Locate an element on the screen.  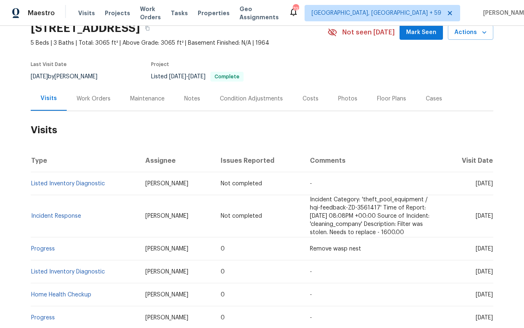
div: Cases is located at coordinates (434, 99).